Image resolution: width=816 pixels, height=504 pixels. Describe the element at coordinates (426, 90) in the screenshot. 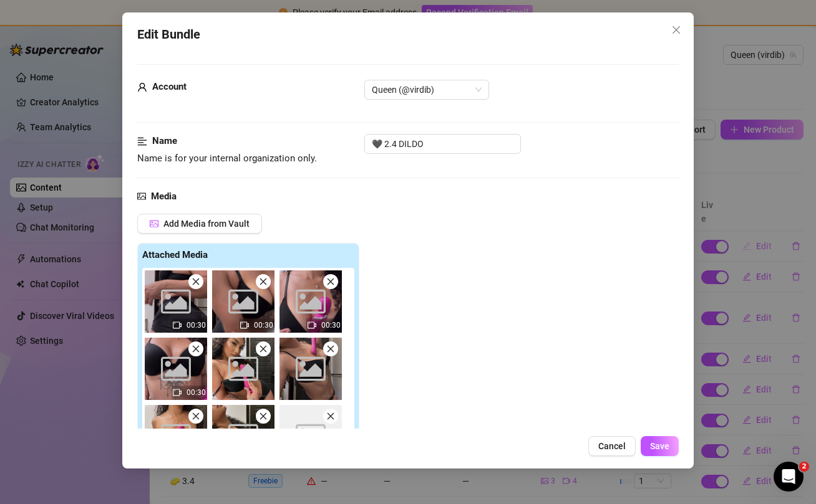

I see `span: Queen (@virdib)` at that location.